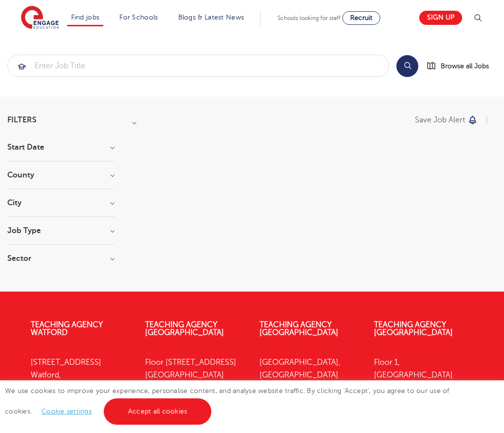 This screenshot has width=504, height=433. Describe the element at coordinates (198, 66) in the screenshot. I see `input: Submit` at that location.